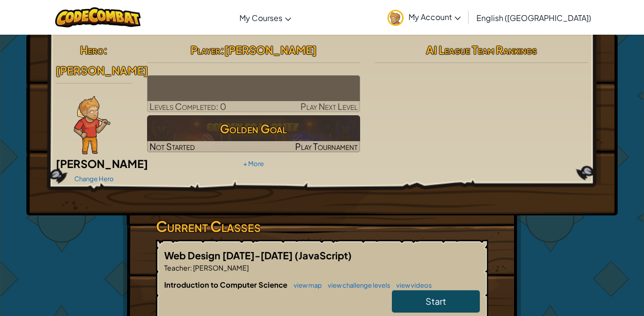 The height and width of the screenshot is (316, 644). Describe the element at coordinates (305, 285) in the screenshot. I see `a: view map` at that location.